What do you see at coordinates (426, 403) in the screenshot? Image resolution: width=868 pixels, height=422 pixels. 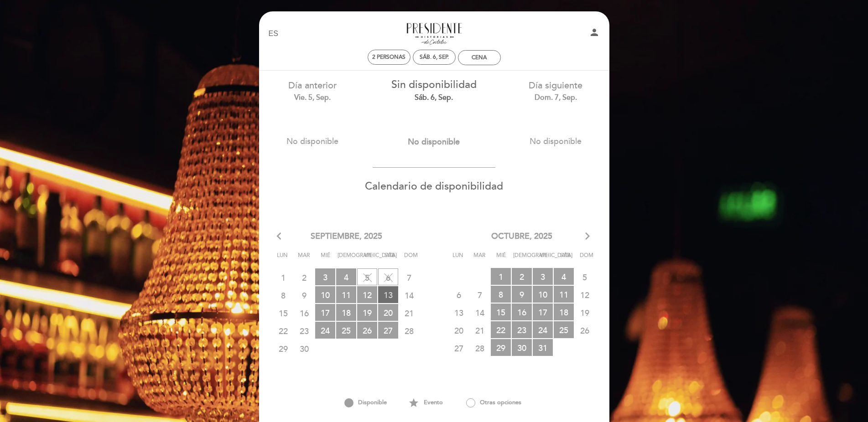 I see `div: Evento` at bounding box center [426, 403].